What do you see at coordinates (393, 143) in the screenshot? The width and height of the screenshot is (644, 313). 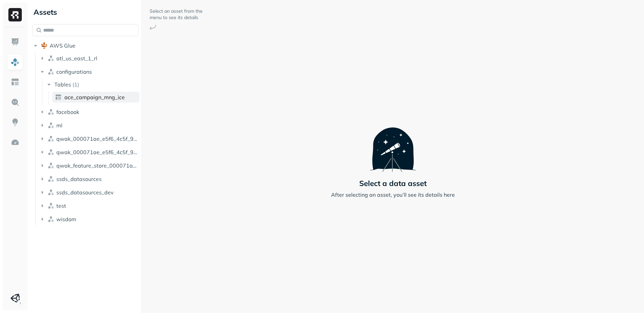 I see `img: Telescope` at bounding box center [393, 143].